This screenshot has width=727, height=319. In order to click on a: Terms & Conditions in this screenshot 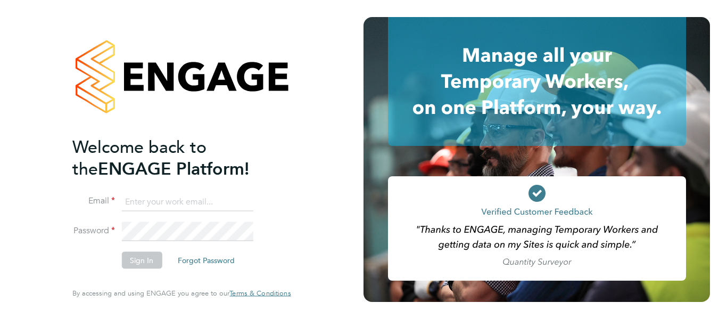, I will do `click(260, 293)`.